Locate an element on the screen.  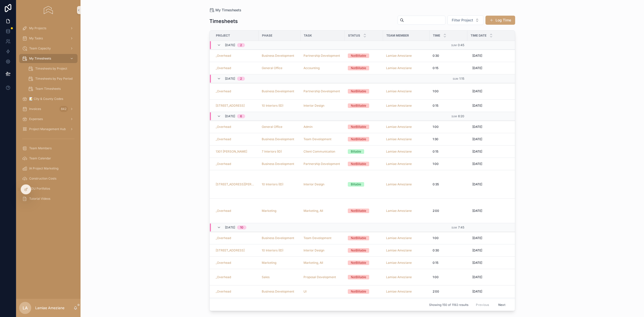
a: Construction Costs is located at coordinates (49, 178).